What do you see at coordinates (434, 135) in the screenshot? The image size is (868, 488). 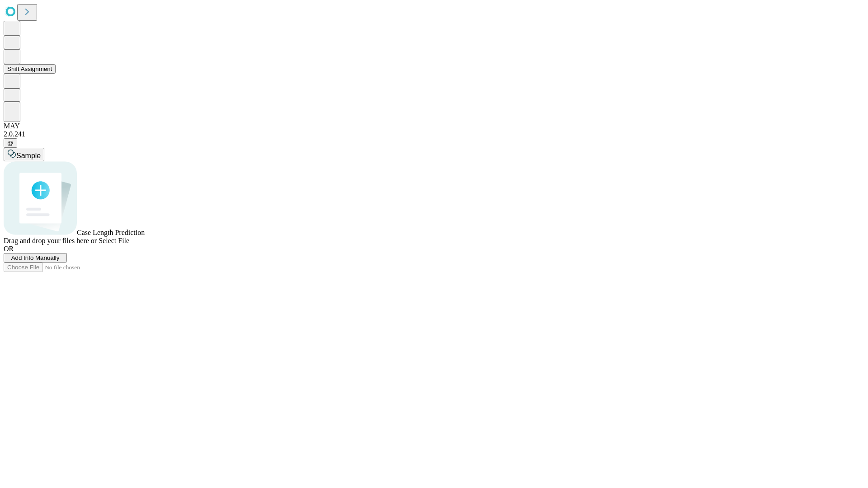 I see `div: 2.0.241` at bounding box center [434, 135].